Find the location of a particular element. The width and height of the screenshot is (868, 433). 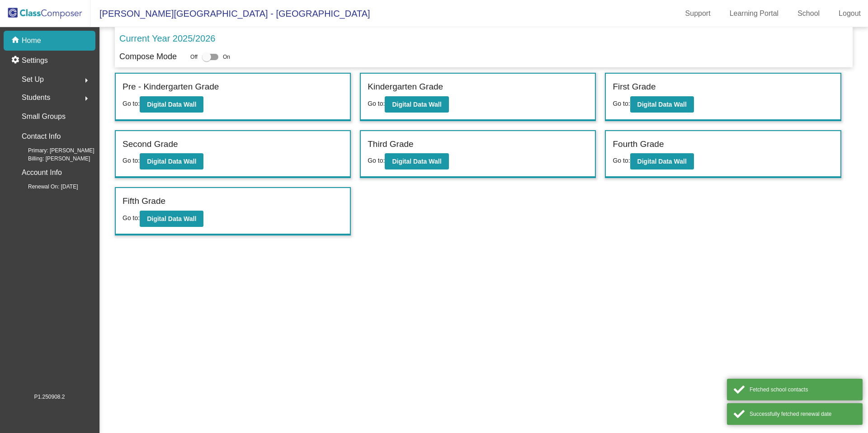

span: Off is located at coordinates (194, 57).